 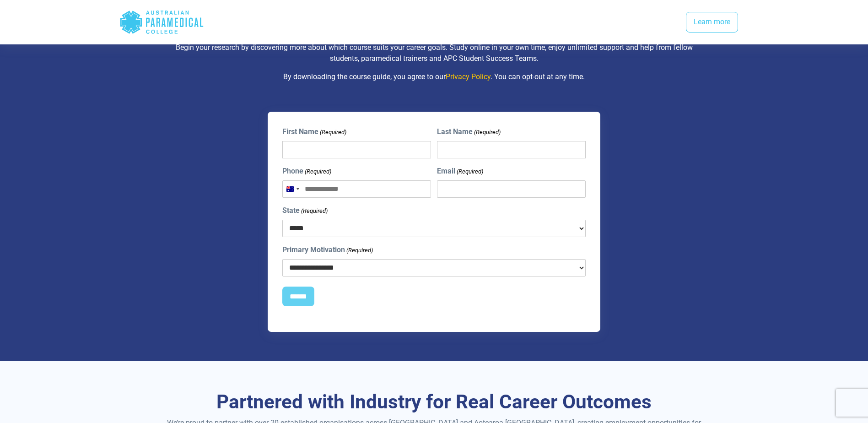 I want to click on p: Begin your research by discovering more about which course suits your career goals. Study online ..., so click(x=434, y=53).